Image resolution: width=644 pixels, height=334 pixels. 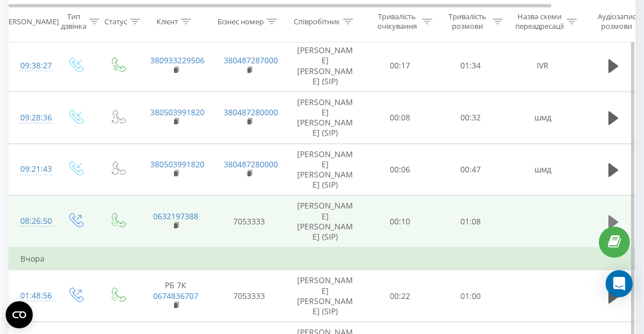 What do you see at coordinates (31, 118) in the screenshot?
I see `div: 09:28:36` at bounding box center [31, 118].